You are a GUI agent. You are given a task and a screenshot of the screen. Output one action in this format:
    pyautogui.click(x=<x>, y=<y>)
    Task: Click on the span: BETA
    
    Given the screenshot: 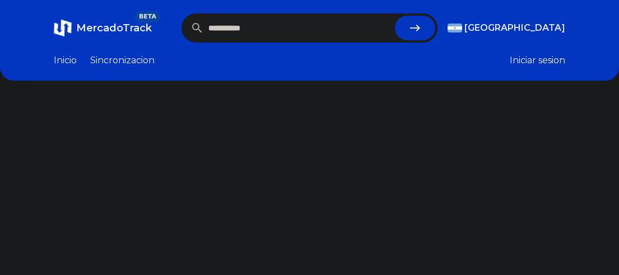 What is the action you would take?
    pyautogui.click(x=147, y=17)
    